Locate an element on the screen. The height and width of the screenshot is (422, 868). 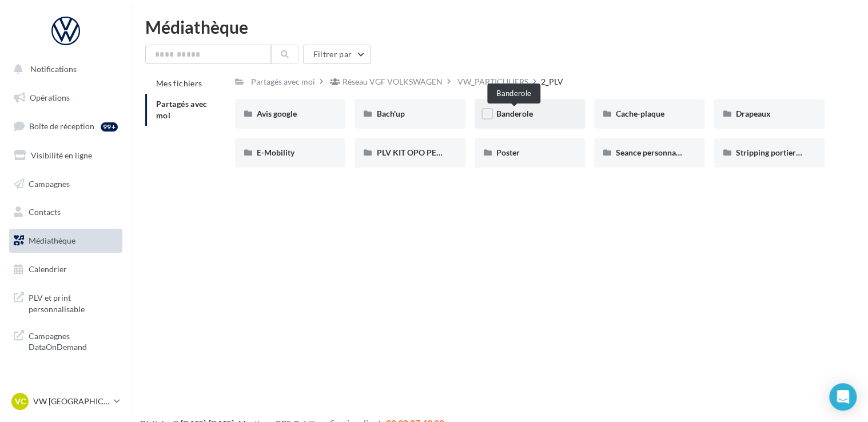
div: Partagés avec moi is located at coordinates (283, 82).